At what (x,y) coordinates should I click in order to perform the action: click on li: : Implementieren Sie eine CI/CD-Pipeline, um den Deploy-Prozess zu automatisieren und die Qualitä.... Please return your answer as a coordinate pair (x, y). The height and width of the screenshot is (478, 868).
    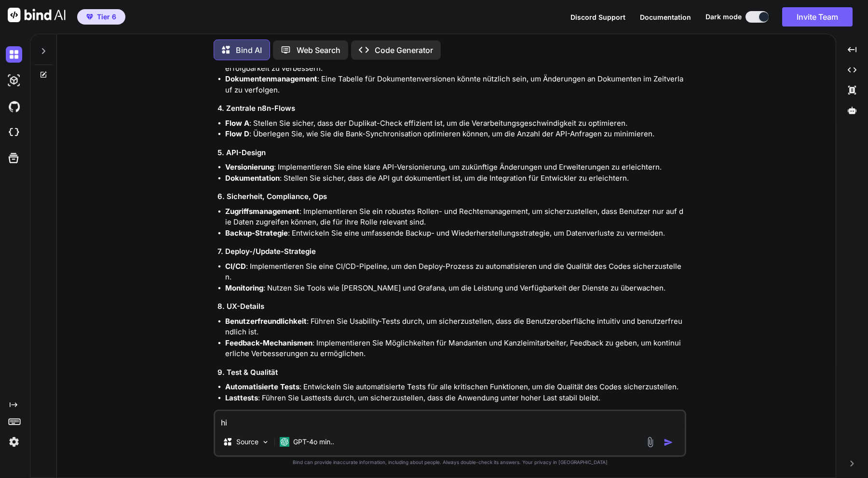
    Looking at the image, I should click on (455, 272).